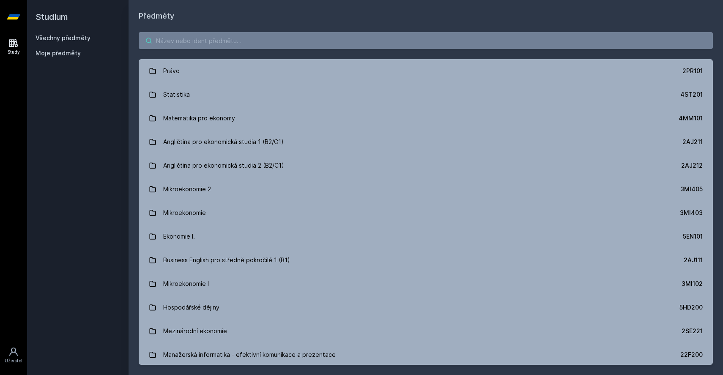  I want to click on a: Mikroekonomie 3MI403, so click(426, 213).